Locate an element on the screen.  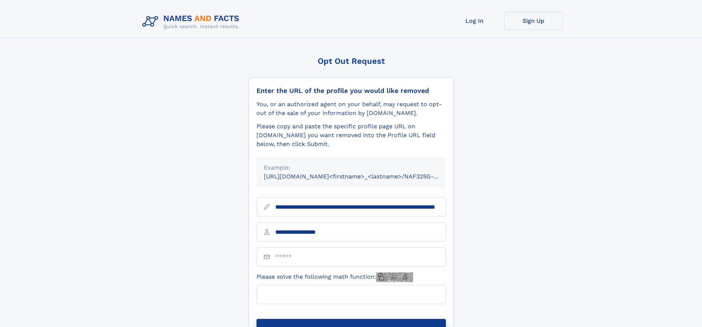
a: Sign Up is located at coordinates (533, 21).